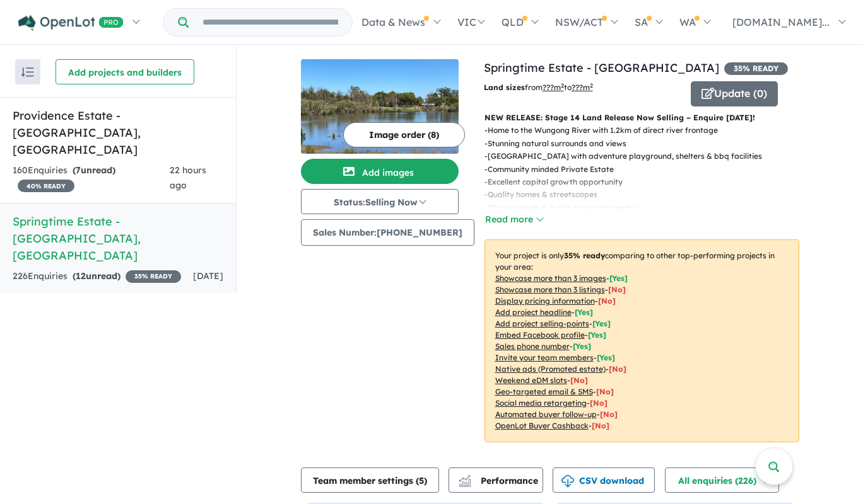  What do you see at coordinates (532, 346) in the screenshot?
I see `u: Sales phone number` at bounding box center [532, 346].